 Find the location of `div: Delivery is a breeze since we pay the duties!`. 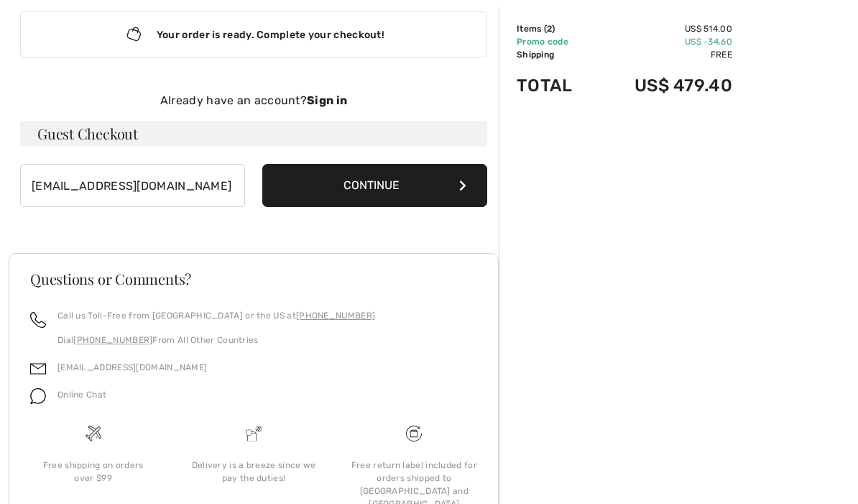

div: Delivery is a breeze since we pay the duties! is located at coordinates (253, 472).